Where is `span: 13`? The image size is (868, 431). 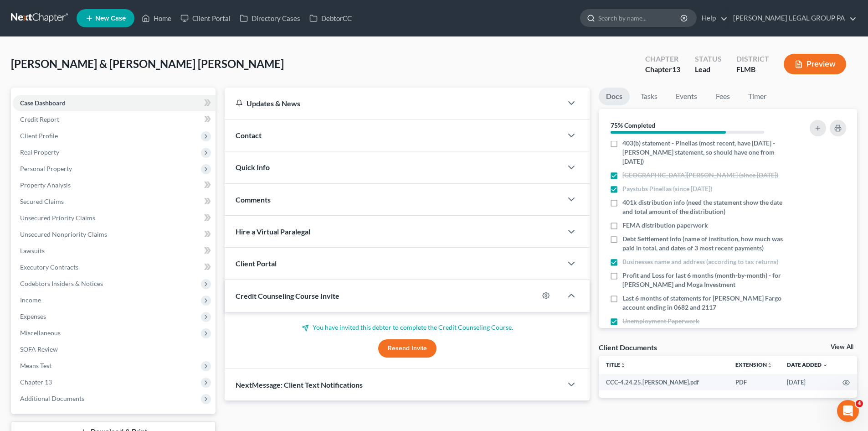 span: 13 is located at coordinates (677, 69).